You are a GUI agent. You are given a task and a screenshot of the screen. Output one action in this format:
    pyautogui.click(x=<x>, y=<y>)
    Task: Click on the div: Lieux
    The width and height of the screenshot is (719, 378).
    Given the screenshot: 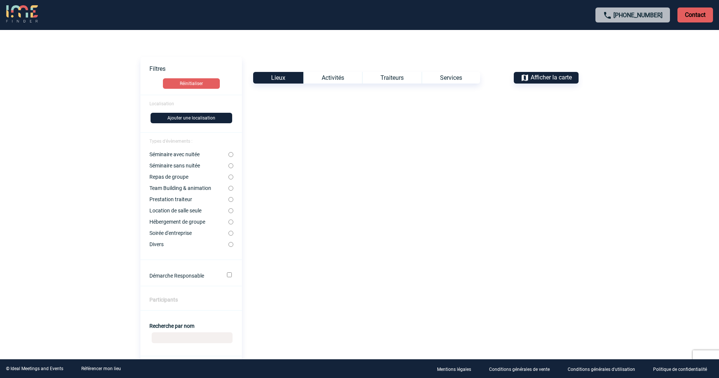 What is the action you would take?
    pyautogui.click(x=278, y=77)
    